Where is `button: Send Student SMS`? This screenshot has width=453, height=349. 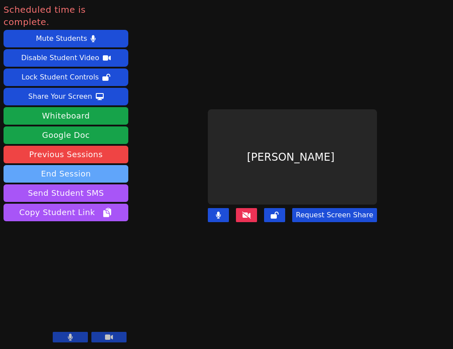
button: Send Student SMS is located at coordinates (66, 193).